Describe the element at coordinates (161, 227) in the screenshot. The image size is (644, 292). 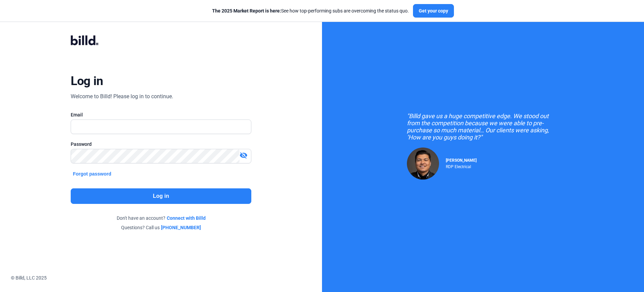
I see `div: Questions? Call us` at that location.